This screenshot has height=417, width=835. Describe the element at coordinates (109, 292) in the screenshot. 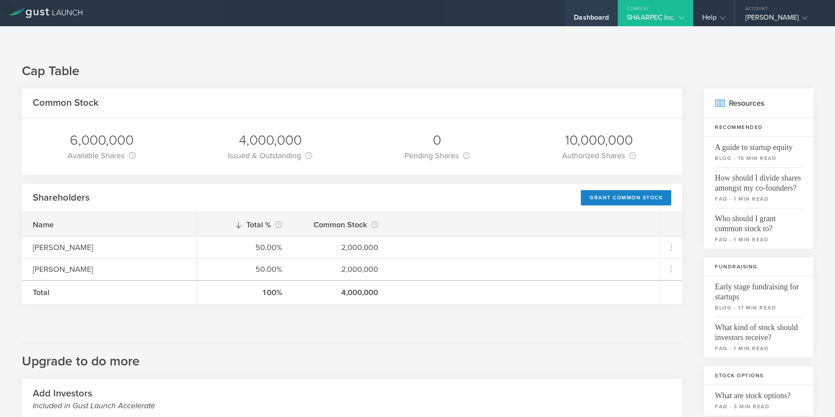

I see `div: Total` at that location.